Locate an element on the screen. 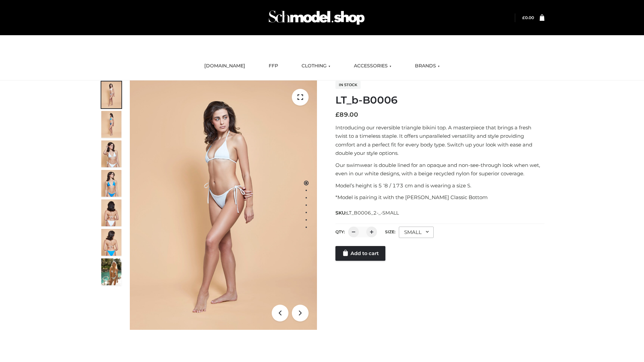  img: ArielClassicBikiniTop_CloudNine_AzureSky_OW114ECO_1-scaled.jpg is located at coordinates (112, 95).